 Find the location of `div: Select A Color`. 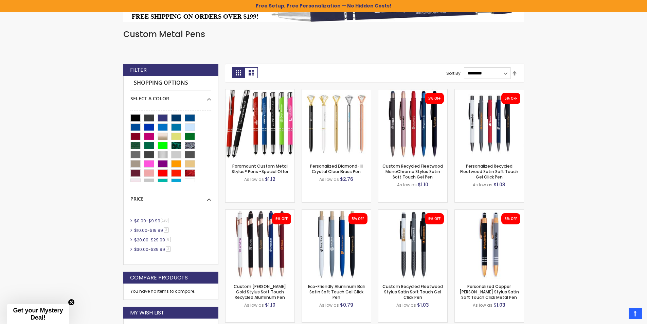

div: Select A Color is located at coordinates (171, 96).